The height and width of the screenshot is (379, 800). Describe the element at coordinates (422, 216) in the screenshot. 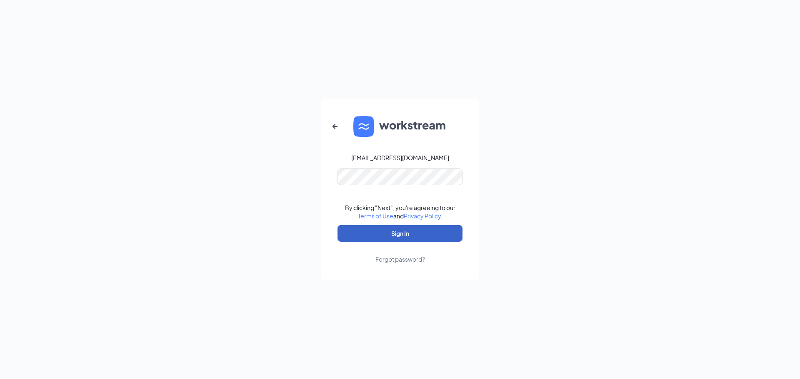

I see `a: Privacy Policy` at that location.